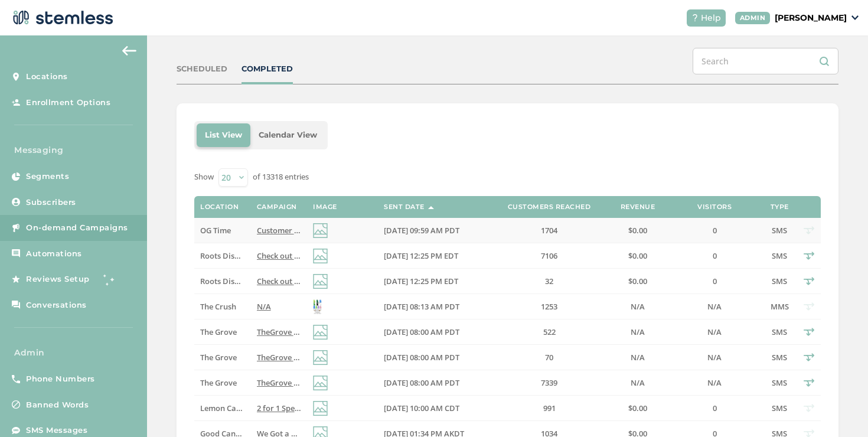 The image size is (868, 437). I want to click on label: Image, so click(324, 206).